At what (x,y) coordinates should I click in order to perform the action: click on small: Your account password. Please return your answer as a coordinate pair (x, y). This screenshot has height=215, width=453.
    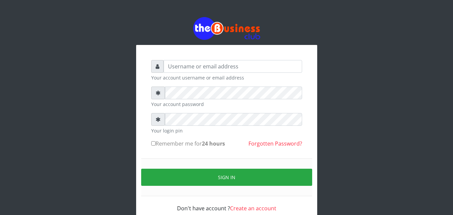
    Looking at the image, I should click on (227, 104).